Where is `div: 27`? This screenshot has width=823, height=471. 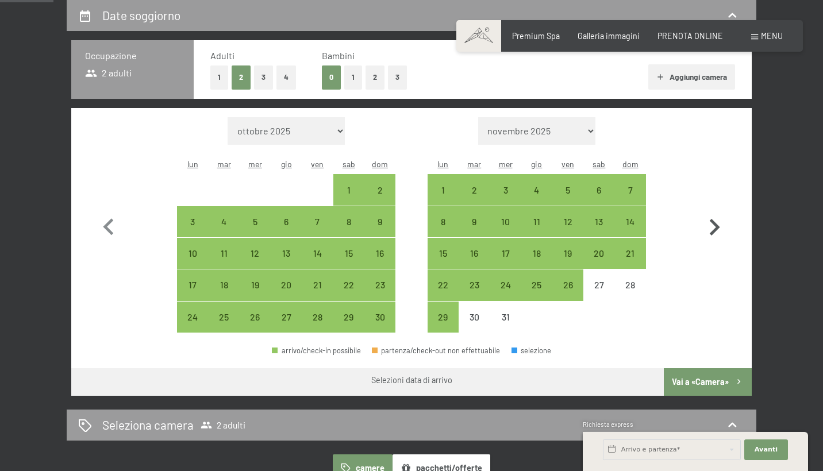
div: 27 is located at coordinates (286, 327).